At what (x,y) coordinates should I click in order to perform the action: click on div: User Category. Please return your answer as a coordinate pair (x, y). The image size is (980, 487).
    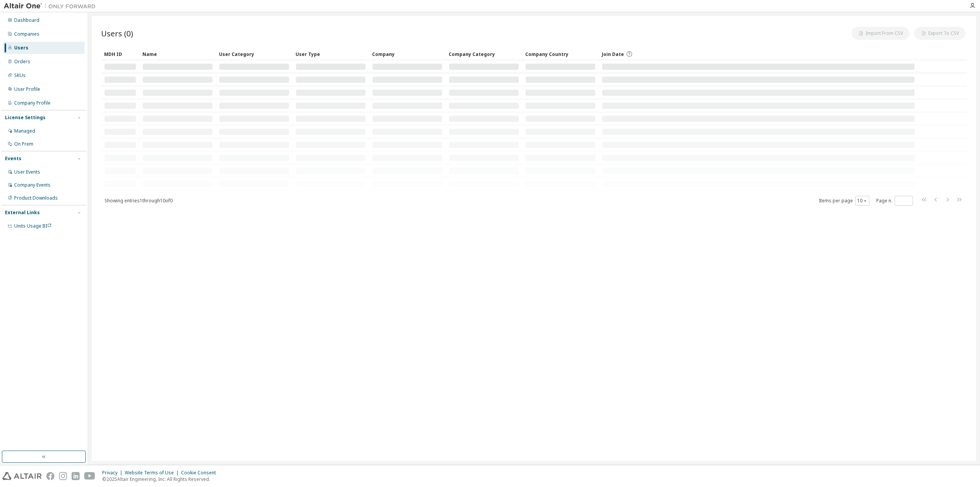
    Looking at the image, I should click on (254, 54).